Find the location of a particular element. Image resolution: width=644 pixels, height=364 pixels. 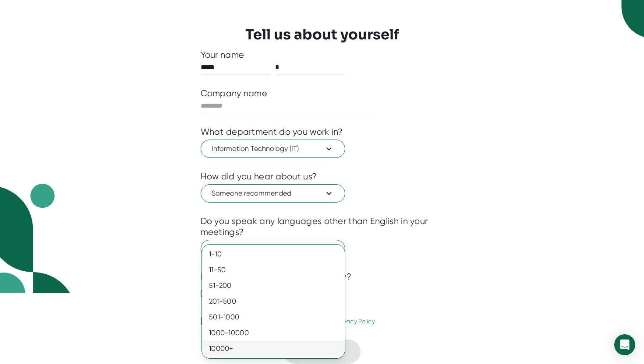

div: 1000-10000 is located at coordinates (273, 333).